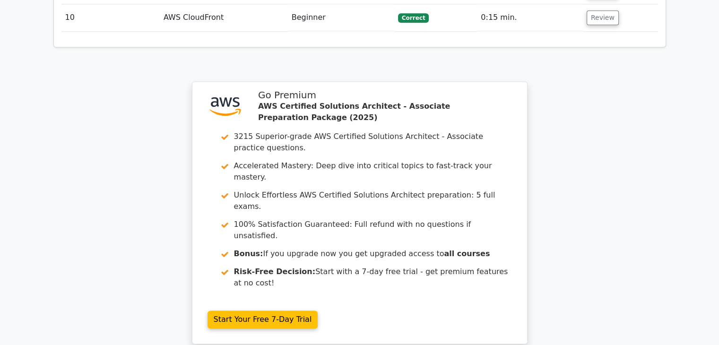 Image resolution: width=719 pixels, height=345 pixels. What do you see at coordinates (341, 17) in the screenshot?
I see `td: Beginner` at bounding box center [341, 17].